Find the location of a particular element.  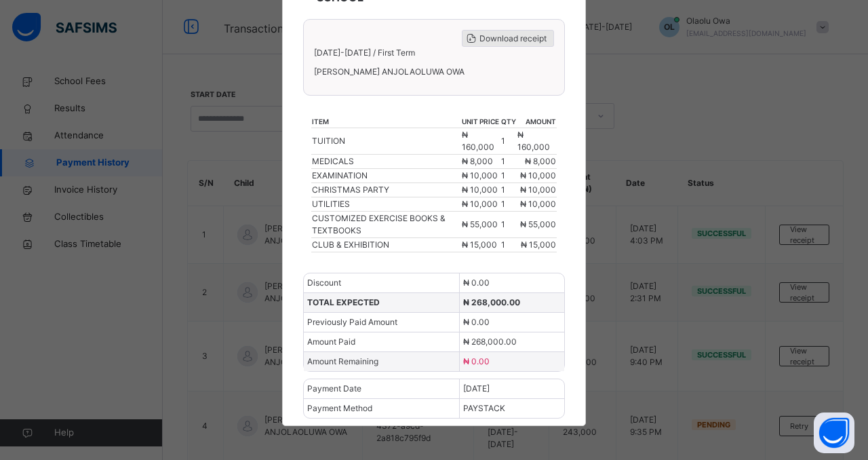

span: Previously Paid Amount is located at coordinates (352, 322).